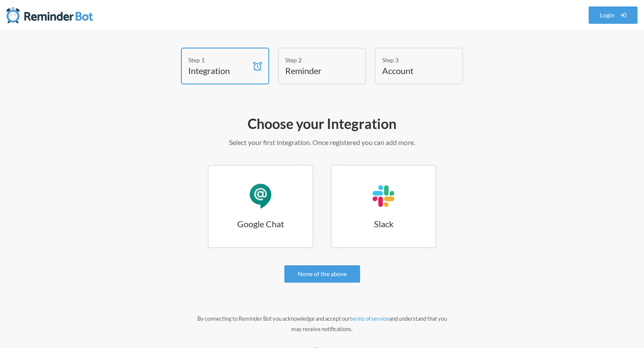 This screenshot has width=644, height=348. What do you see at coordinates (322, 124) in the screenshot?
I see `h2: Choose your Integration` at bounding box center [322, 124].